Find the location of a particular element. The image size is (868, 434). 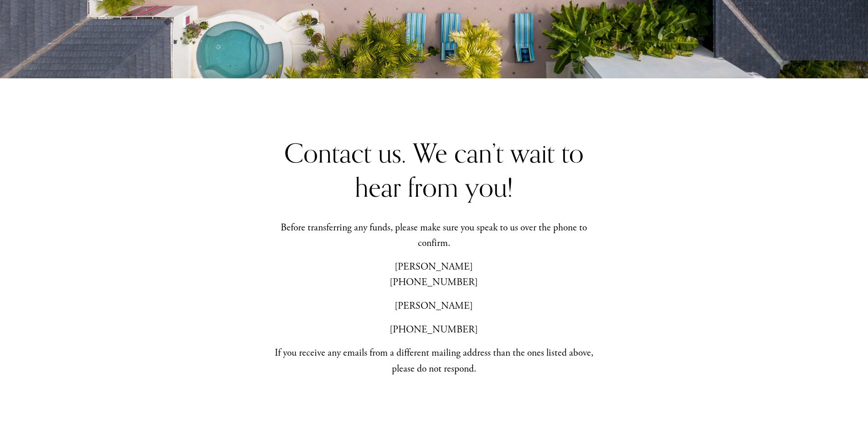

p: If you receive any emails from a different mailing address than the ones listed above, please do ... is located at coordinates (434, 361).